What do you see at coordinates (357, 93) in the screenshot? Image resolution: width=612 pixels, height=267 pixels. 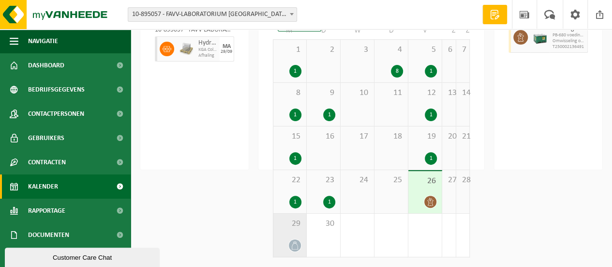 I see `span: 10` at bounding box center [357, 93].